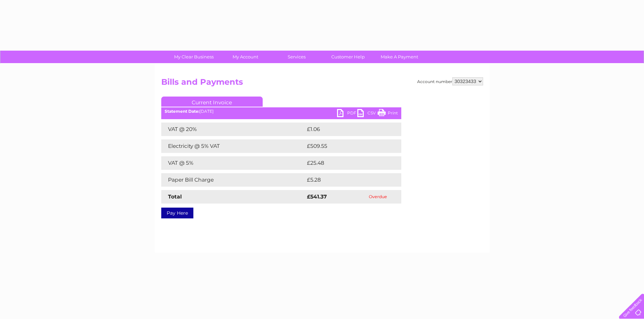 Image resolution: width=644 pixels, height=319 pixels. Describe the element at coordinates (233, 163) in the screenshot. I see `td: VAT @ 5%` at that location.